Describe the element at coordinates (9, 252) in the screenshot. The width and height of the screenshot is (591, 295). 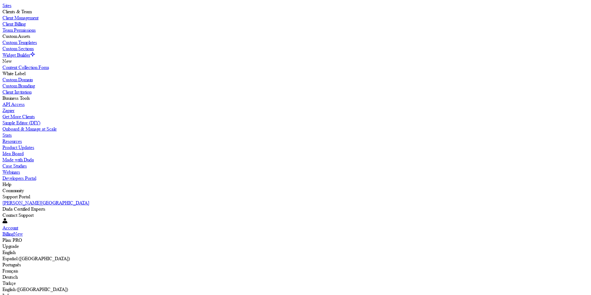
I see `label: English` at that location.